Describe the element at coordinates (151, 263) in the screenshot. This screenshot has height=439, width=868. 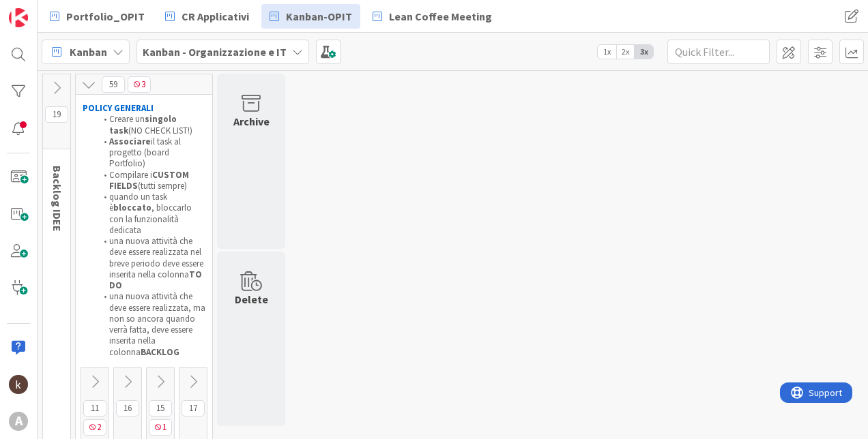
I see `li: una nuova attività che deve essere realizzata nel breve periodo deve essere inserita nella colonna` at that location.